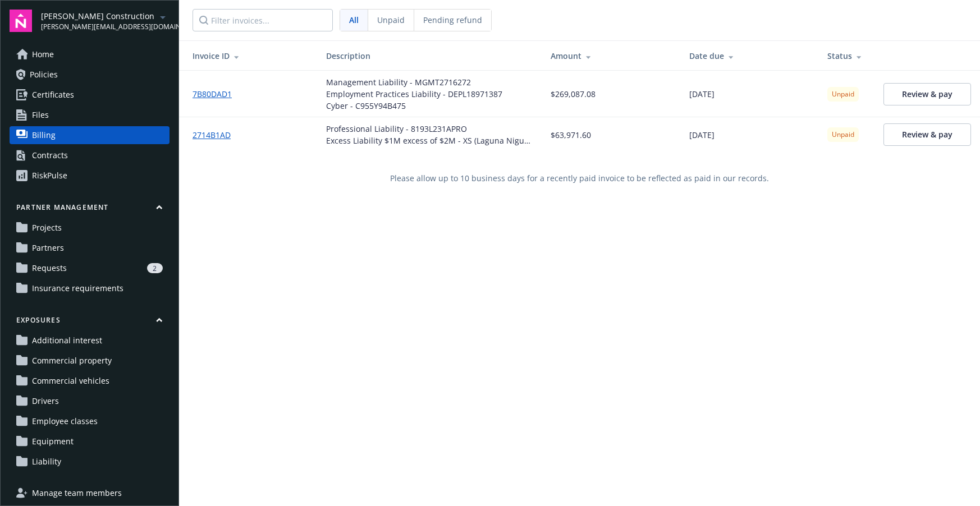 The height and width of the screenshot is (506, 980). What do you see at coordinates (89, 209) in the screenshot?
I see `button: Partner management` at bounding box center [89, 209].